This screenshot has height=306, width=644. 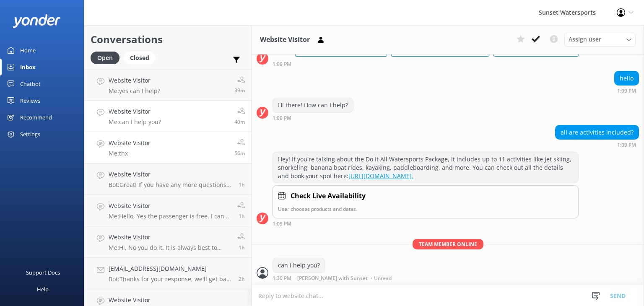 What do you see at coordinates (105, 58) in the screenshot?
I see `div: Open` at bounding box center [105, 58].